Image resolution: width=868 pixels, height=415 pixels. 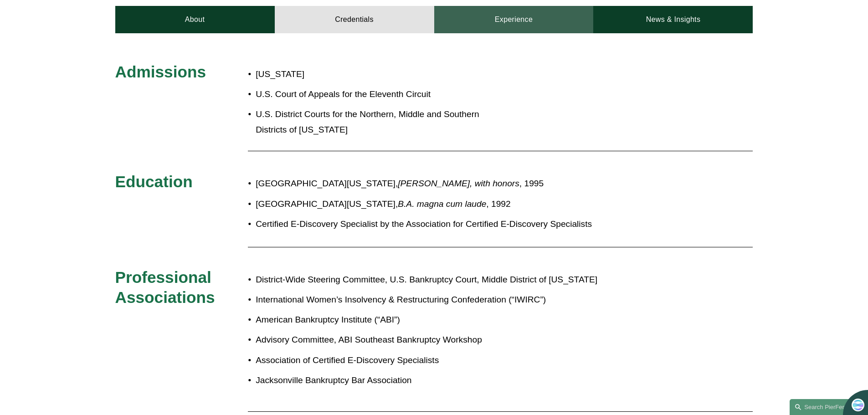 I want to click on p: American Bankruptcy Institute (“ABI”), so click(x=465, y=320).